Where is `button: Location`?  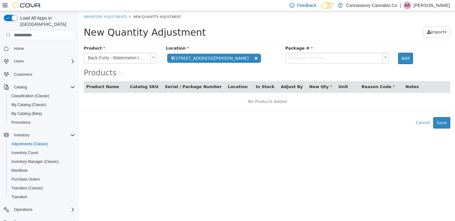
button: Location is located at coordinates (159, 76).